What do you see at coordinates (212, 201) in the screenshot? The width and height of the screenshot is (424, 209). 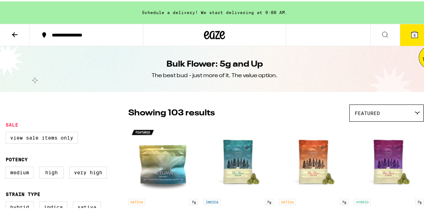 I see `p: INDICA` at bounding box center [212, 201].